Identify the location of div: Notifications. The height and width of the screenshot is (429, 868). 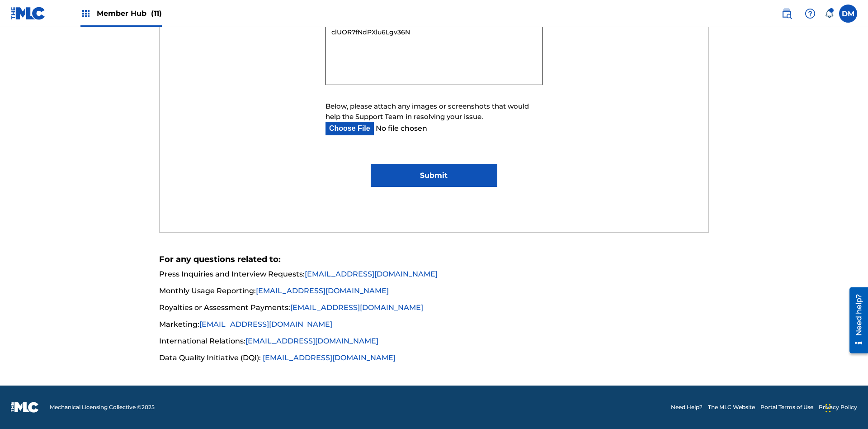
(829, 14).